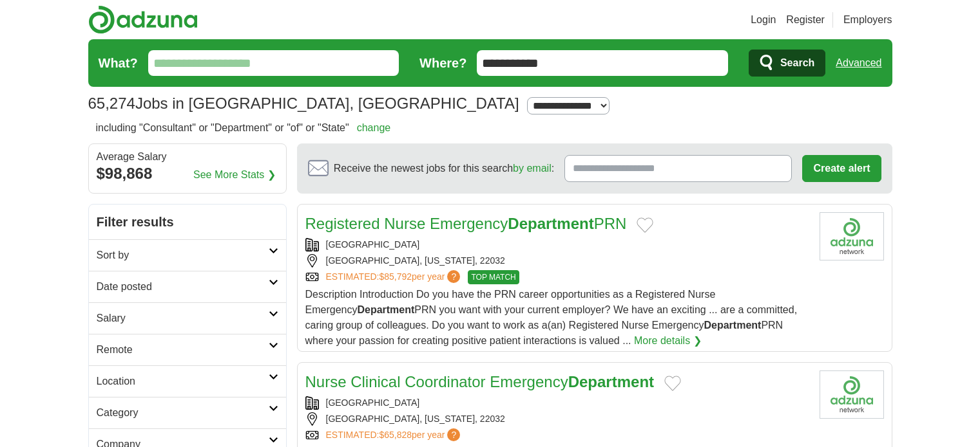  What do you see at coordinates (796, 63) in the screenshot?
I see `span: Search` at bounding box center [796, 63].